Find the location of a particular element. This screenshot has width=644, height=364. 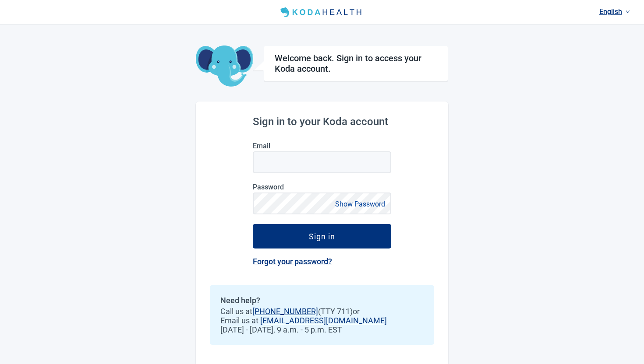

a: Current language: English is located at coordinates (615, 11).